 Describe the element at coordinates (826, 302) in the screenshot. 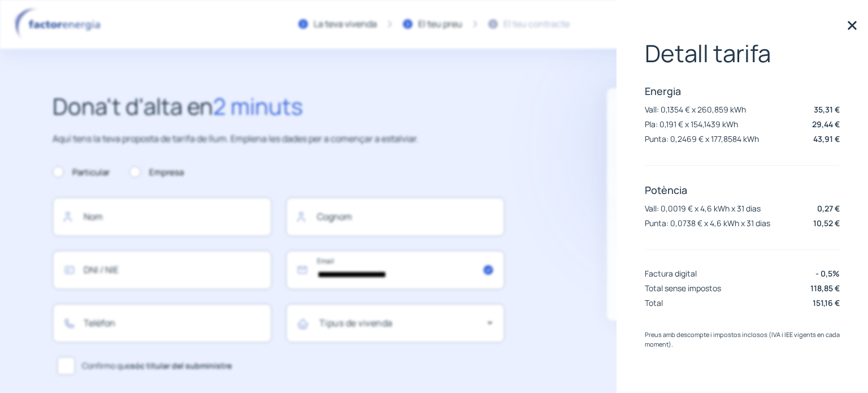

I see `p: 151,16 €` at that location.